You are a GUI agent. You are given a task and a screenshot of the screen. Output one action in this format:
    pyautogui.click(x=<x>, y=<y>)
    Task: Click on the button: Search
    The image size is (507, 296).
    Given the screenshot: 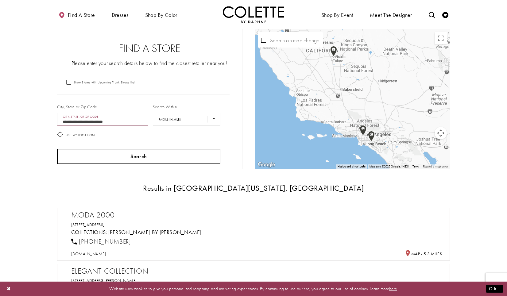 What is the action you would take?
    pyautogui.click(x=139, y=156)
    